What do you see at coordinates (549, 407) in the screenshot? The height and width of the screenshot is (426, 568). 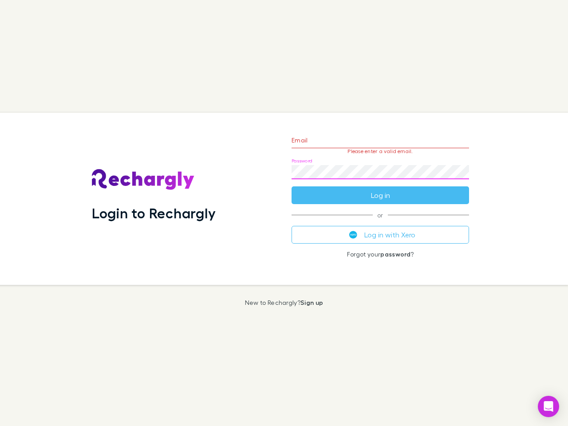 I see `div: Open Intercom Messenger` at bounding box center [549, 407].